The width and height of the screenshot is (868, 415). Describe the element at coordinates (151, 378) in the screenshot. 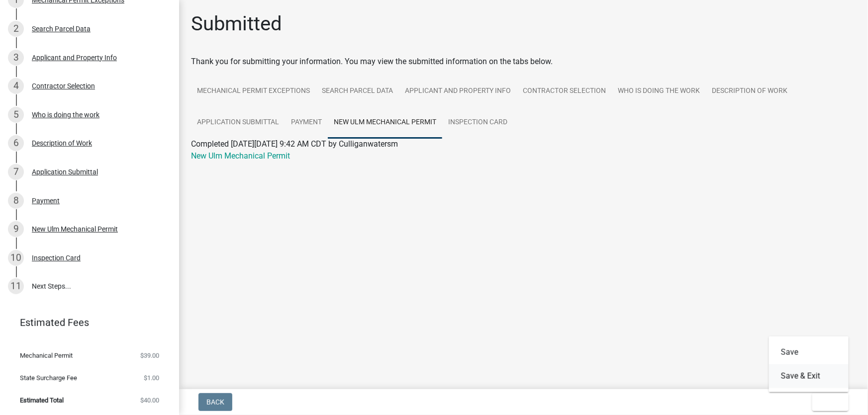

I see `span: $1.00` at that location.